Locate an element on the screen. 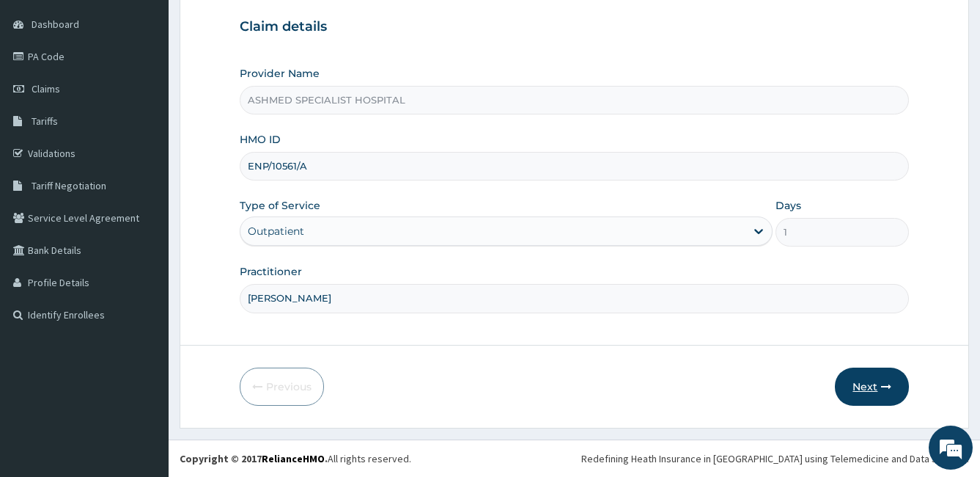  label: Days is located at coordinates (789, 206).